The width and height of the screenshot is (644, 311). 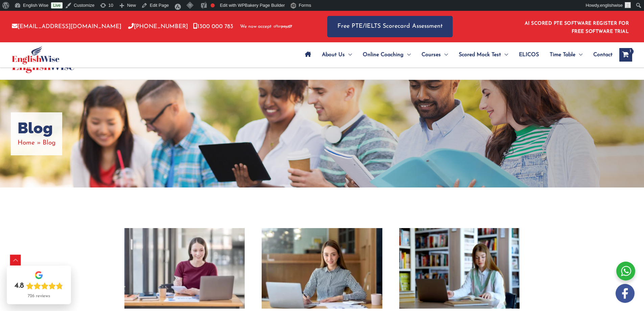 What do you see at coordinates (600, 55) in the screenshot?
I see `a: Contact` at bounding box center [600, 55].